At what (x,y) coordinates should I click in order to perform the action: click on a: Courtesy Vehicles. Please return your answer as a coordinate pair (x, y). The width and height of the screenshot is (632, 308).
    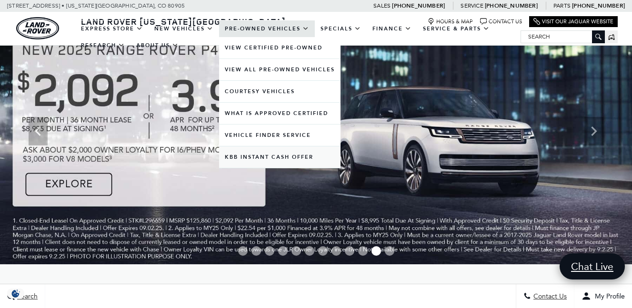
    Looking at the image, I should click on (279, 91).